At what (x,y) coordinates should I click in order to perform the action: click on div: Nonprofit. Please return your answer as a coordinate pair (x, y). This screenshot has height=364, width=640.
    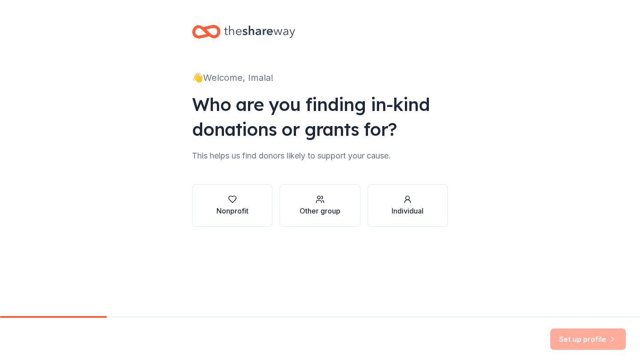
    Looking at the image, I should click on (233, 211).